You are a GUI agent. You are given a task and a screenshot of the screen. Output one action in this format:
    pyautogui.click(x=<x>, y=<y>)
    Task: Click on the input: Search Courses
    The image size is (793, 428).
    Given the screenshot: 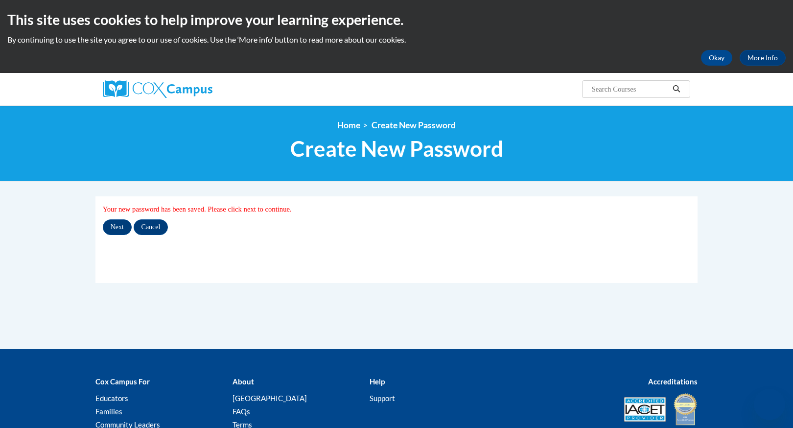 What is the action you would take?
    pyautogui.click(x=630, y=89)
    